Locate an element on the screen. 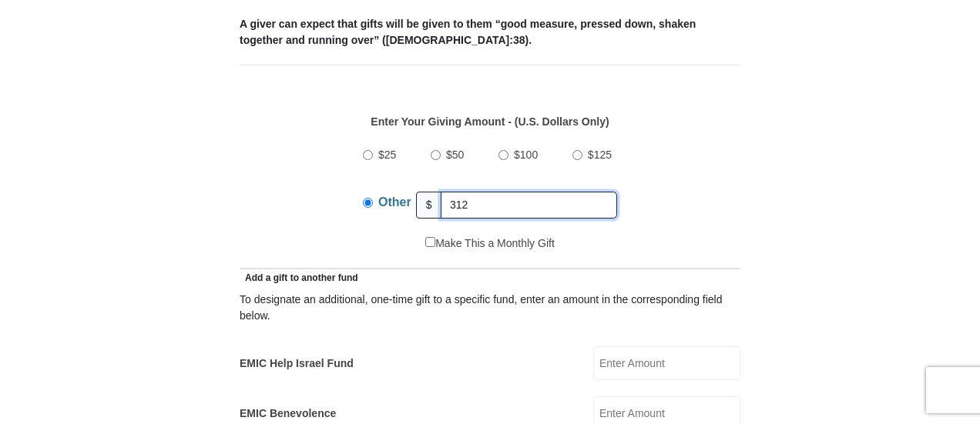 The height and width of the screenshot is (424, 980). span: Add a gift to another fund is located at coordinates (299, 278).